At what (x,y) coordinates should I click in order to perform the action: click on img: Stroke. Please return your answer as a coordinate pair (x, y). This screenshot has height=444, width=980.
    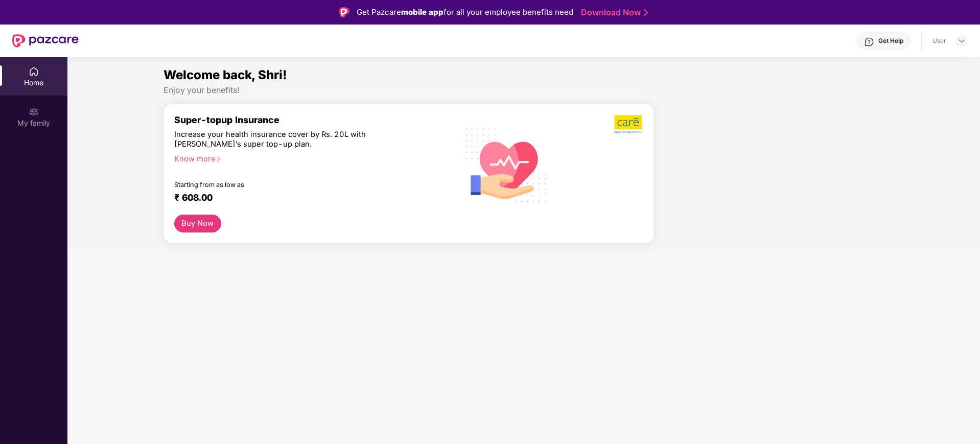
    Looking at the image, I should click on (646, 13).